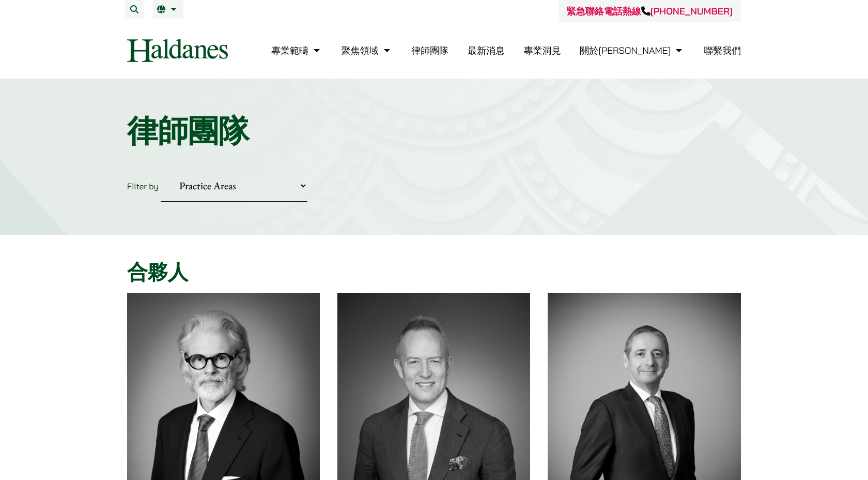  Describe the element at coordinates (430, 50) in the screenshot. I see `a: 律師團隊` at that location.